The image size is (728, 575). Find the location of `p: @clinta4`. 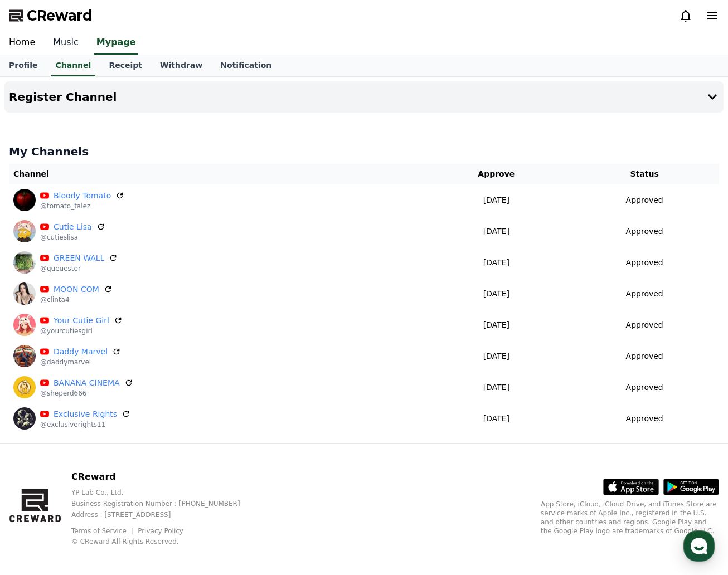

p: @clinta4 is located at coordinates (76, 300).